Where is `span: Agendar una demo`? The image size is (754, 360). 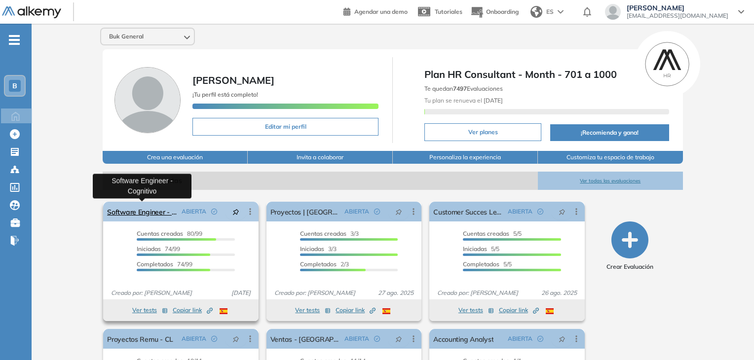 span: Agendar una demo is located at coordinates (381, 11).